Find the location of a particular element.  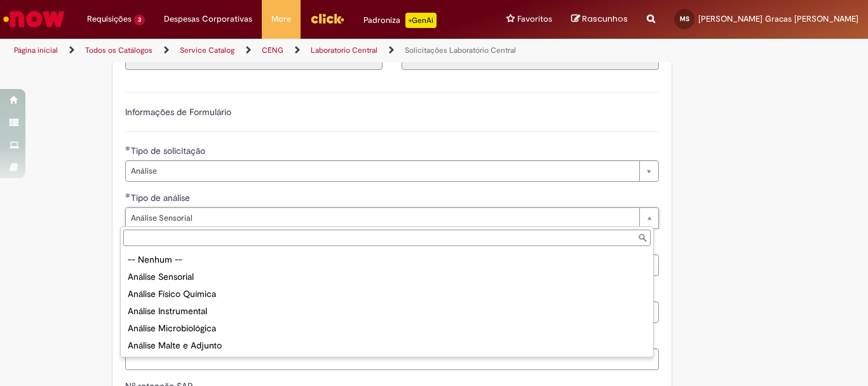

div: Análise Microbiológica is located at coordinates (387, 328).